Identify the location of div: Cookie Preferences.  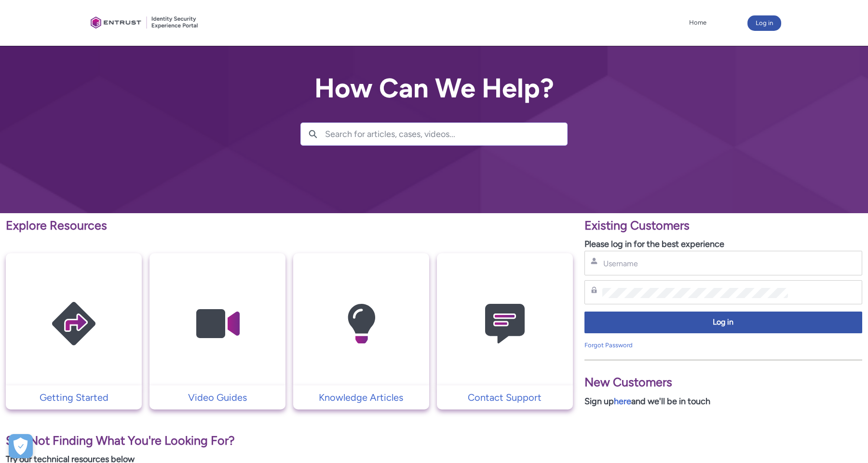
(20, 446).